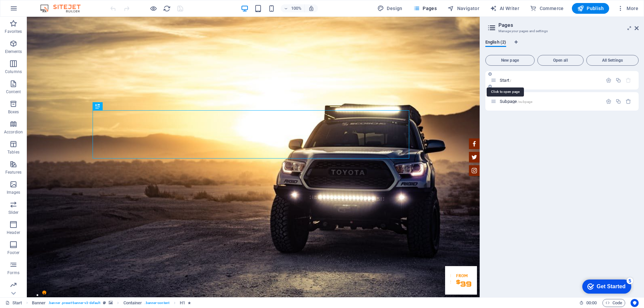 This screenshot has height=308, width=644. Describe the element at coordinates (13, 31) in the screenshot. I see `p: Favorites` at that location.